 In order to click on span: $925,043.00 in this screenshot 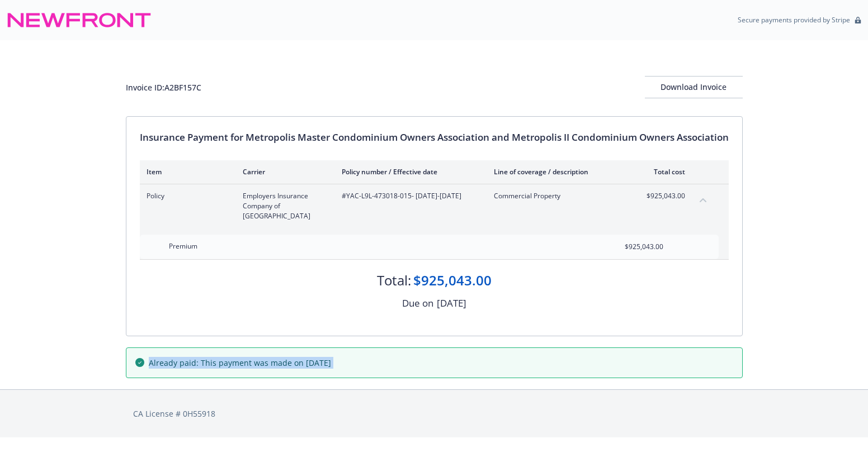, I will do `click(664, 196)`.